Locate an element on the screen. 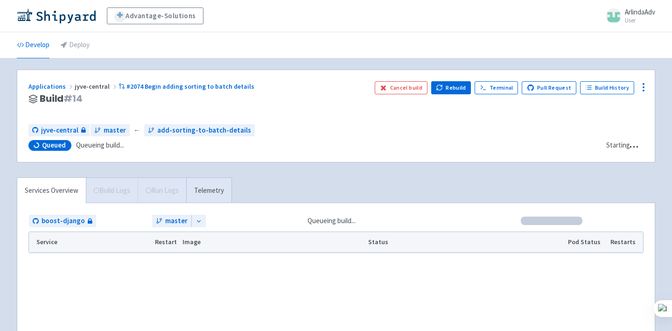 The width and height of the screenshot is (672, 331). div: Starting is located at coordinates (618, 145).